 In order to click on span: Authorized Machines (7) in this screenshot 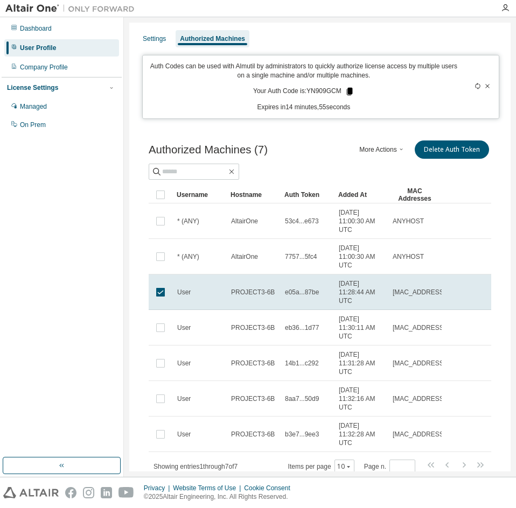, I will do `click(208, 150)`.